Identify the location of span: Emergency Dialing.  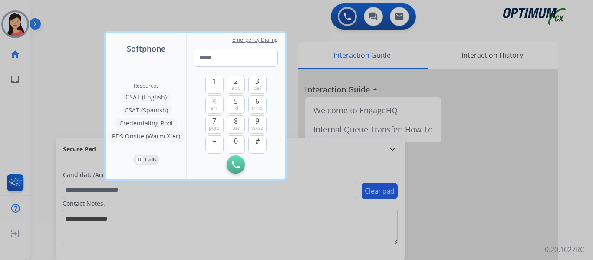
(255, 40).